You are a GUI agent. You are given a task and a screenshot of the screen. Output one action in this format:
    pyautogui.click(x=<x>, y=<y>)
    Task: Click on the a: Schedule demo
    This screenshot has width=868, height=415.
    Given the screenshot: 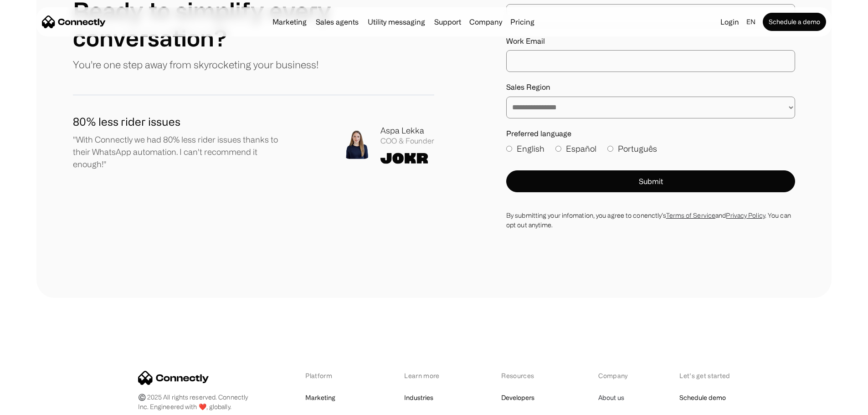 What is the action you would take?
    pyautogui.click(x=703, y=398)
    